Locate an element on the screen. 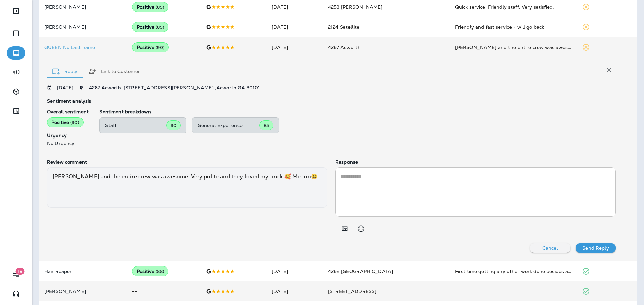 The image size is (644, 305). span: 90 is located at coordinates (174, 125).